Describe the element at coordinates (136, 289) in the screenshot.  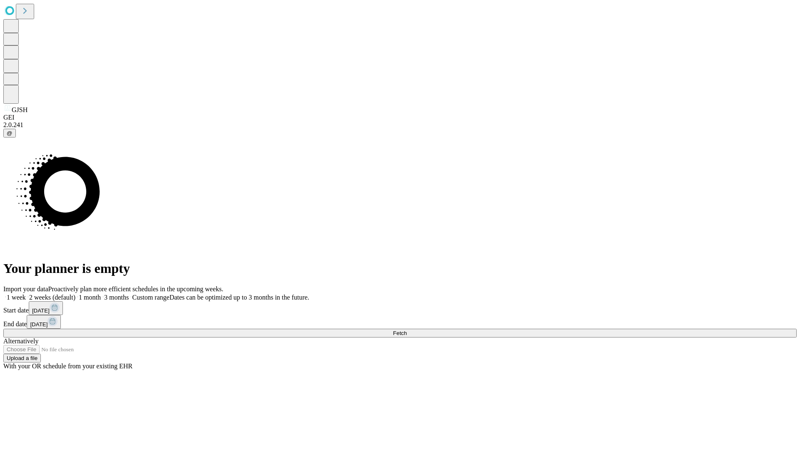
I see `span: Proactively plan more efficient schedules in the upcoming weeks.` at that location.